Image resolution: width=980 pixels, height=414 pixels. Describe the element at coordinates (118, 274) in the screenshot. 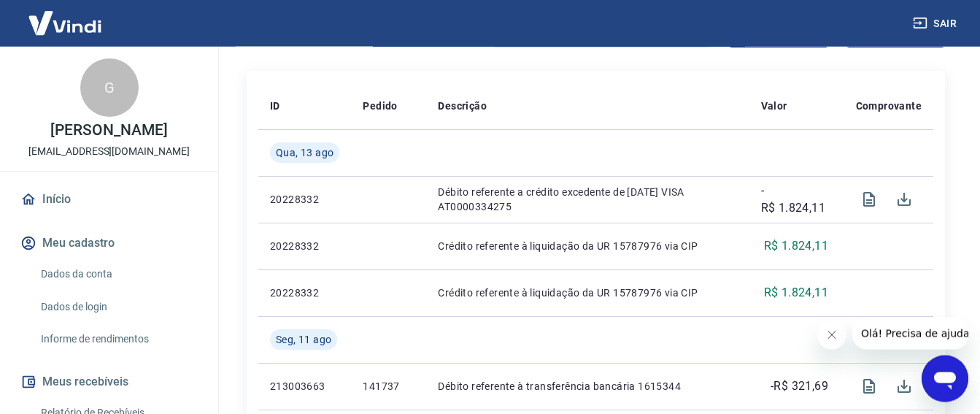

I see `a: Dados da conta` at that location.